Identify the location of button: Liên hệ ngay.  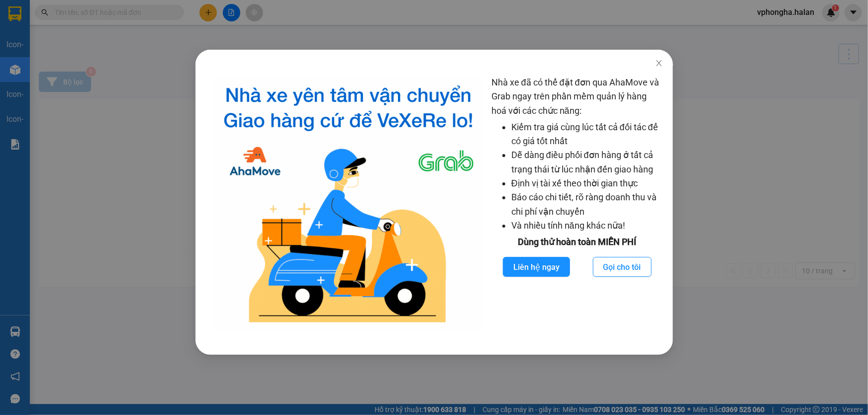
(535, 267).